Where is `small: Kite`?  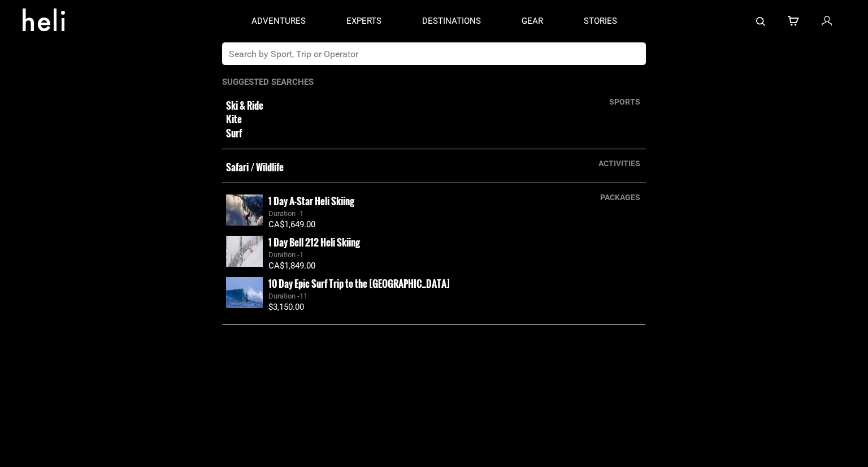
small: Kite is located at coordinates (392, 119).